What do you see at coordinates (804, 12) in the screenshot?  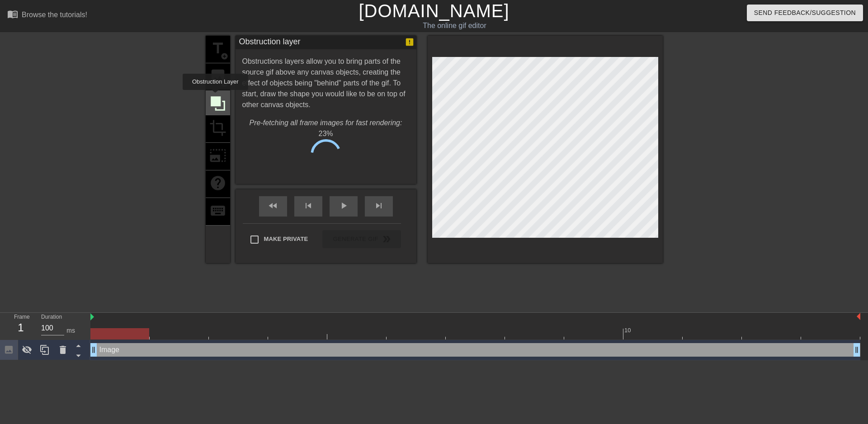 I see `button: Send Feedback/Suggestion` at bounding box center [804, 12].